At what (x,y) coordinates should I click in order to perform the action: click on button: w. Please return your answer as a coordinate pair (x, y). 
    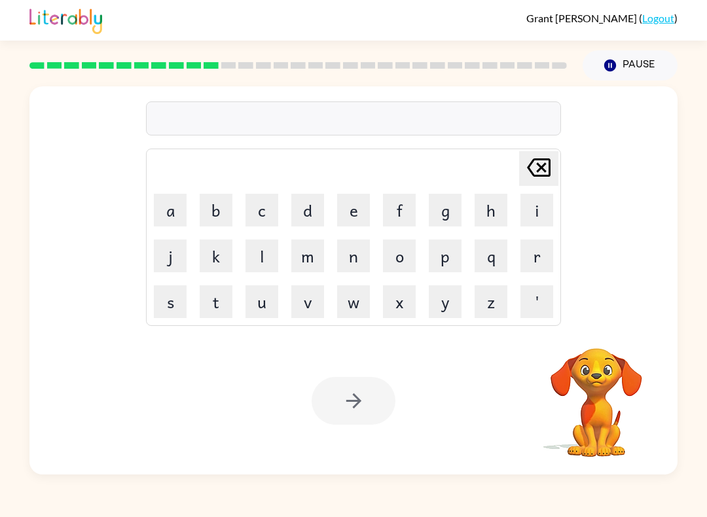
    Looking at the image, I should click on (354, 302).